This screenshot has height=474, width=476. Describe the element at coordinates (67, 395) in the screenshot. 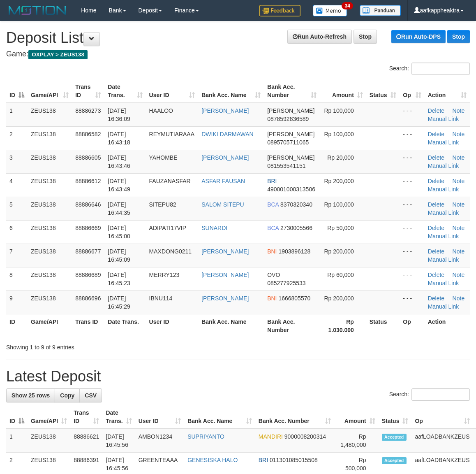

I see `span: Copy` at that location.